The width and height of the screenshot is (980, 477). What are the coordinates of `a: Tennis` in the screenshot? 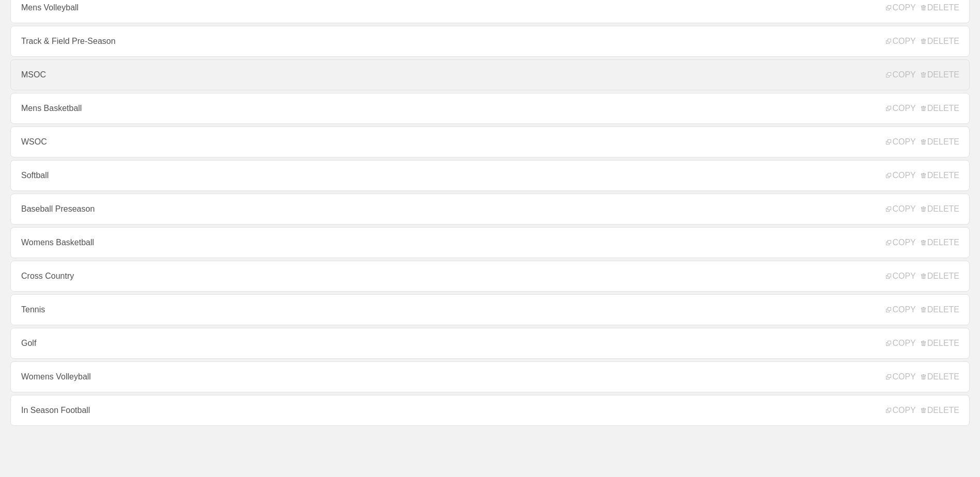 It's located at (490, 310).